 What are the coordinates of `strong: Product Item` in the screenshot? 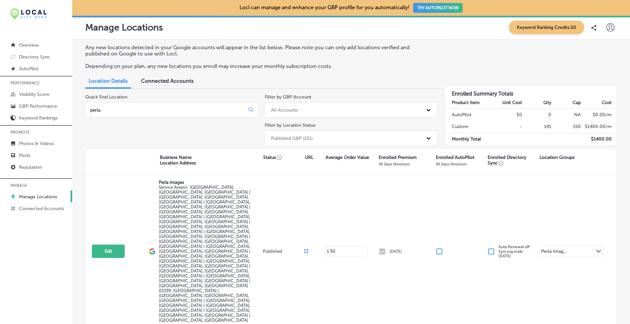 It's located at (466, 102).